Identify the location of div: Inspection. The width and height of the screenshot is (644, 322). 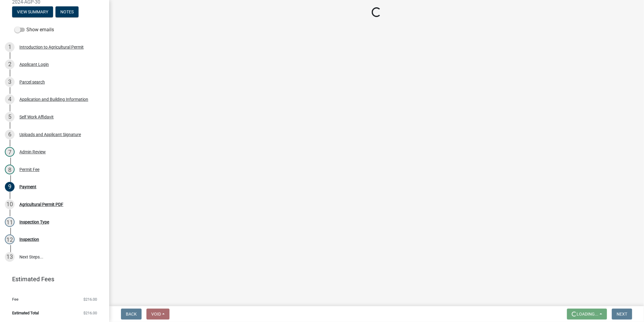
(29, 239).